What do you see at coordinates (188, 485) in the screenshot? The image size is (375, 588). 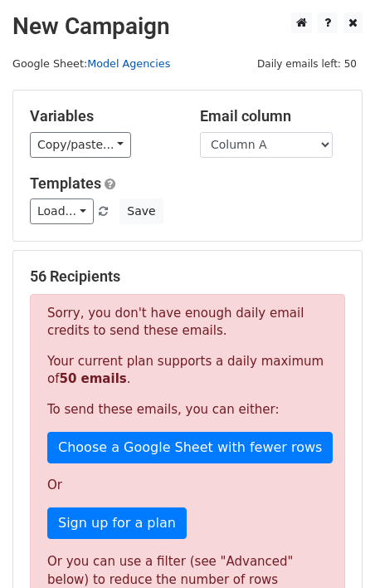 I see `p: Or` at bounding box center [188, 485].